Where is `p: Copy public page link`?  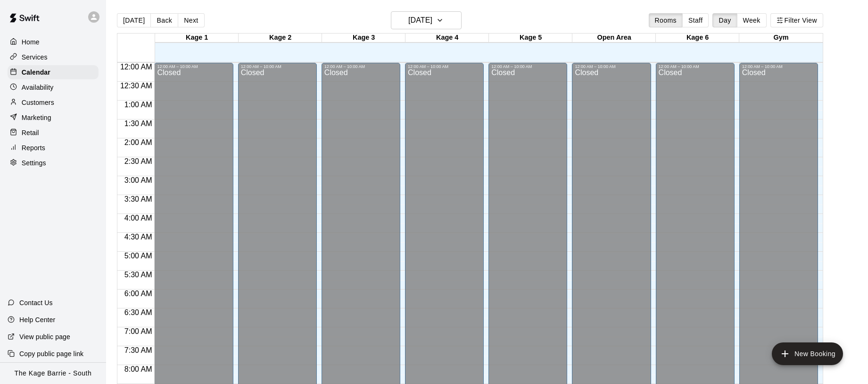 p: Copy public page link is located at coordinates (51, 354).